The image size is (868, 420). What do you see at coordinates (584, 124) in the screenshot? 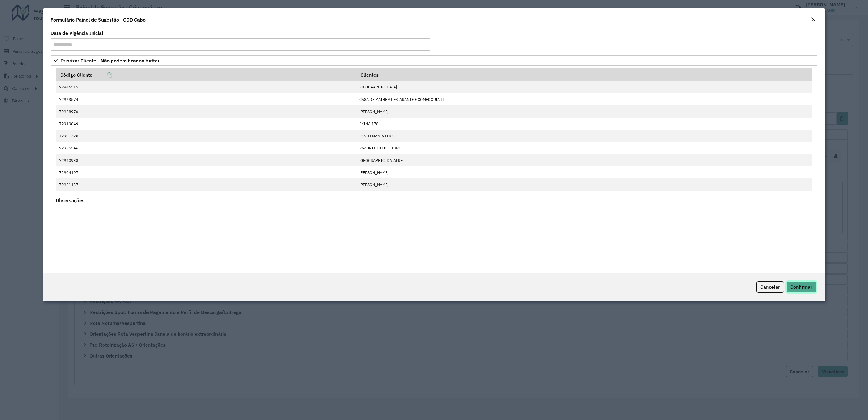
I see `td: SKINA 178` at bounding box center [584, 124].